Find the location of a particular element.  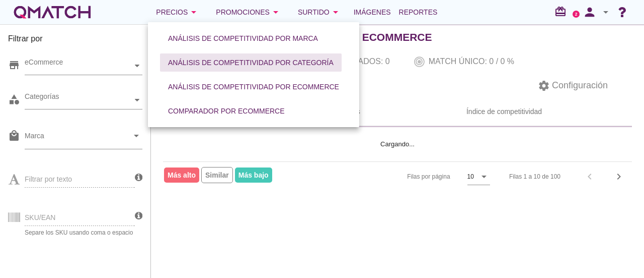

span: Imágenes is located at coordinates (373, 12).